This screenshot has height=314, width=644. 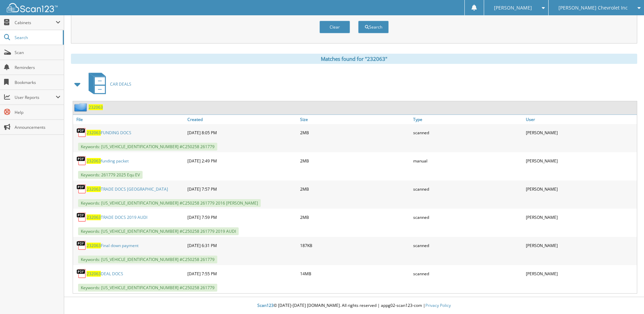 I want to click on span: Cabinets, so click(x=35, y=23).